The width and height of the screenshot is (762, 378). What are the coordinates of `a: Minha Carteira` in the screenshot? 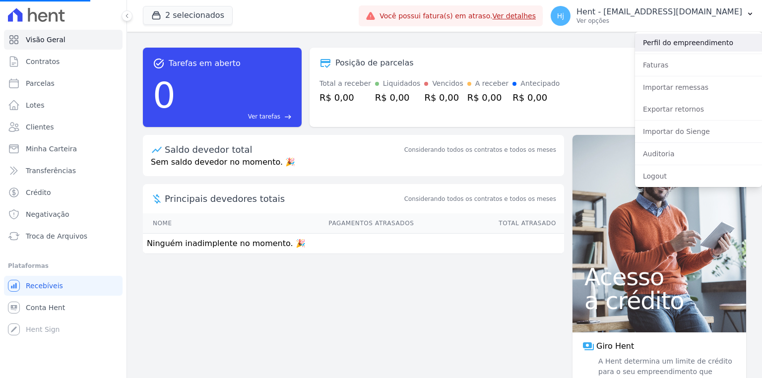 It's located at (63, 149).